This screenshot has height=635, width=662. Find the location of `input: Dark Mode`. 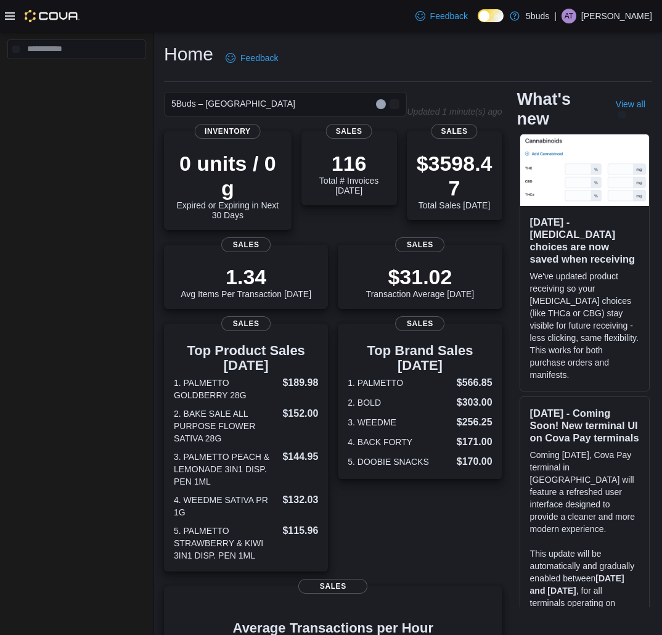

input: Dark Mode is located at coordinates (491, 15).